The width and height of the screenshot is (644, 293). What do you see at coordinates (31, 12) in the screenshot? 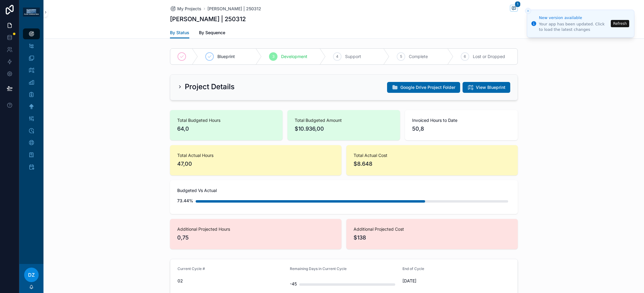
I see `img: App logo` at bounding box center [31, 12].